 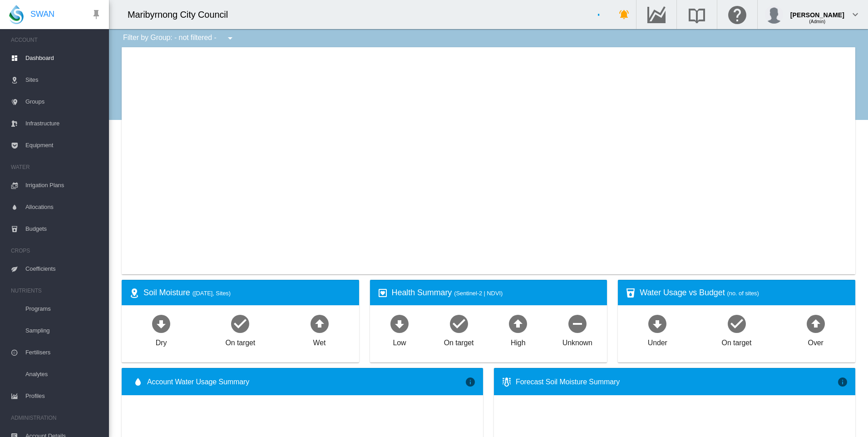 I want to click on button: icon-bell-ring, so click(x=624, y=14).